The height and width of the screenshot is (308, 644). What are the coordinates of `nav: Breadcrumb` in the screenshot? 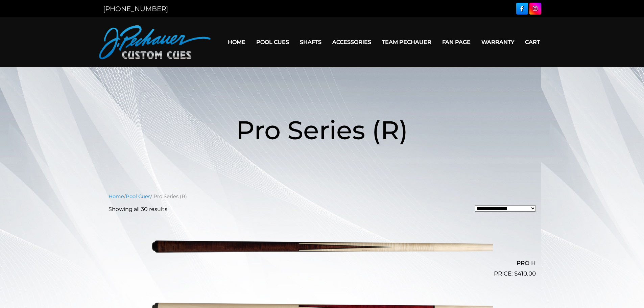 It's located at (322, 196).